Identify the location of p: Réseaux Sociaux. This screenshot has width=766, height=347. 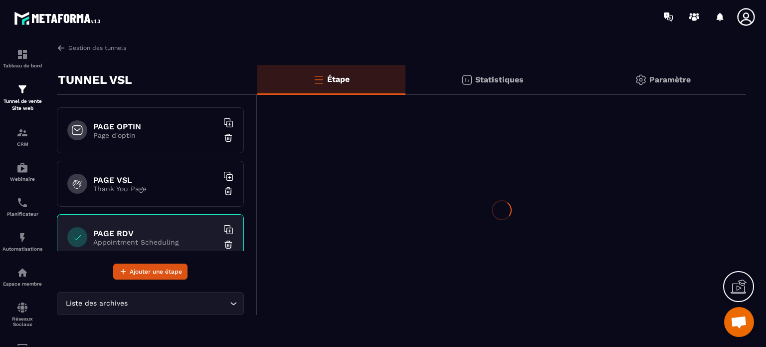
(22, 321).